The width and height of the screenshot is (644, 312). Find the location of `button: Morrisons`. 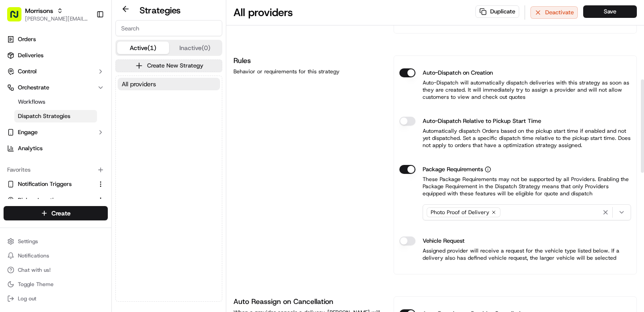

button: Morrisons is located at coordinates (39, 11).